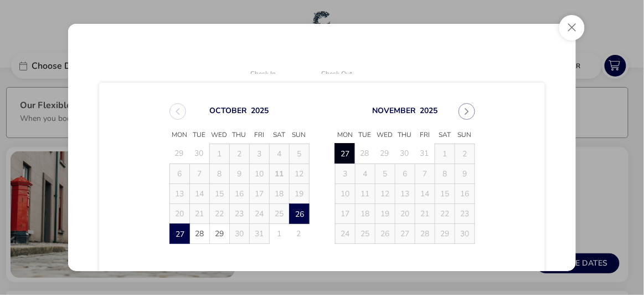 The height and width of the screenshot is (295, 644). Describe the element at coordinates (349, 74) in the screenshot. I see `p: Check Out` at that location.